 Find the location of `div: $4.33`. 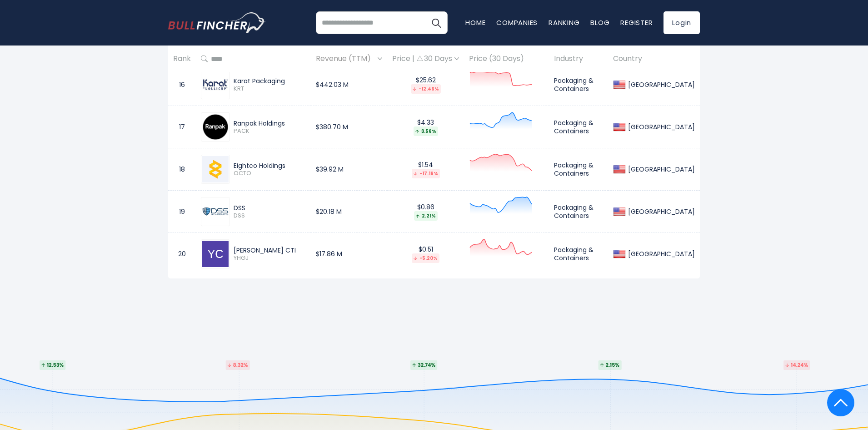

div: $4.33 is located at coordinates (425, 127).